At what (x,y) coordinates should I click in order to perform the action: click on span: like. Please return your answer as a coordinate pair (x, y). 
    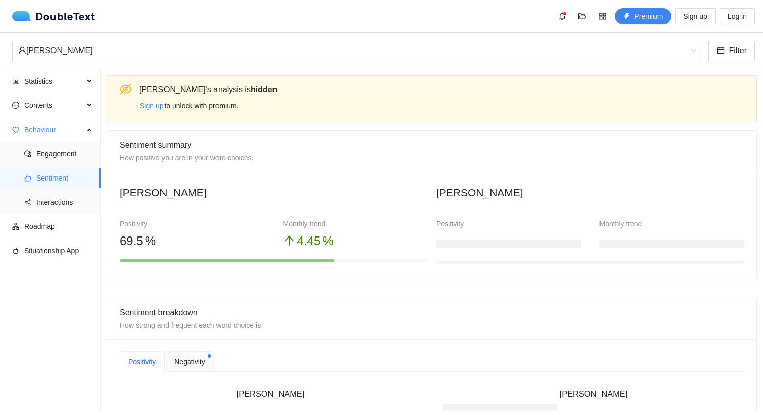
    Looking at the image, I should click on (28, 178).